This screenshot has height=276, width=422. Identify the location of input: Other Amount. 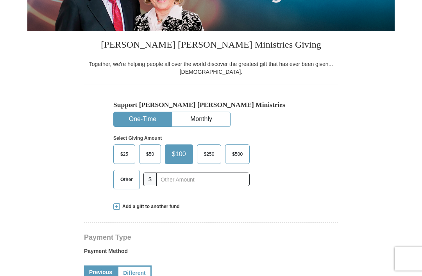
(203, 179).